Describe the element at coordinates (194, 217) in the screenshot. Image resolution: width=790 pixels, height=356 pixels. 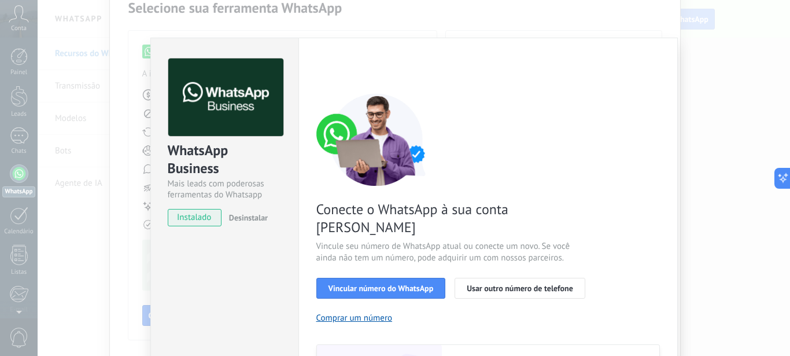
I see `span: instalado` at that location.